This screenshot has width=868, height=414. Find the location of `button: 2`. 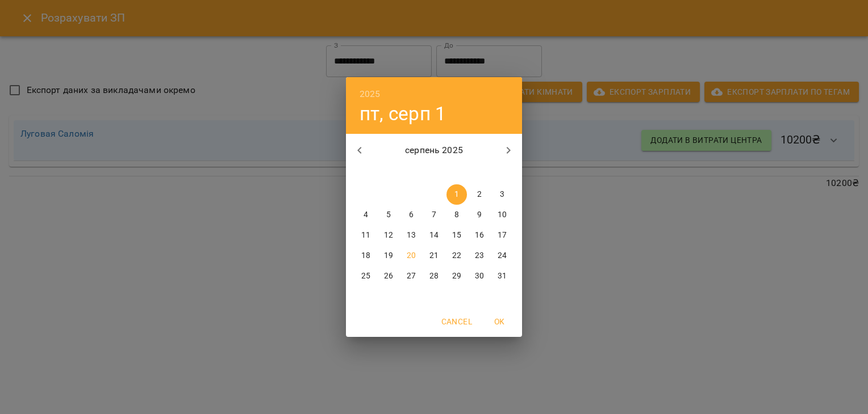

button: 2 is located at coordinates (479, 195).